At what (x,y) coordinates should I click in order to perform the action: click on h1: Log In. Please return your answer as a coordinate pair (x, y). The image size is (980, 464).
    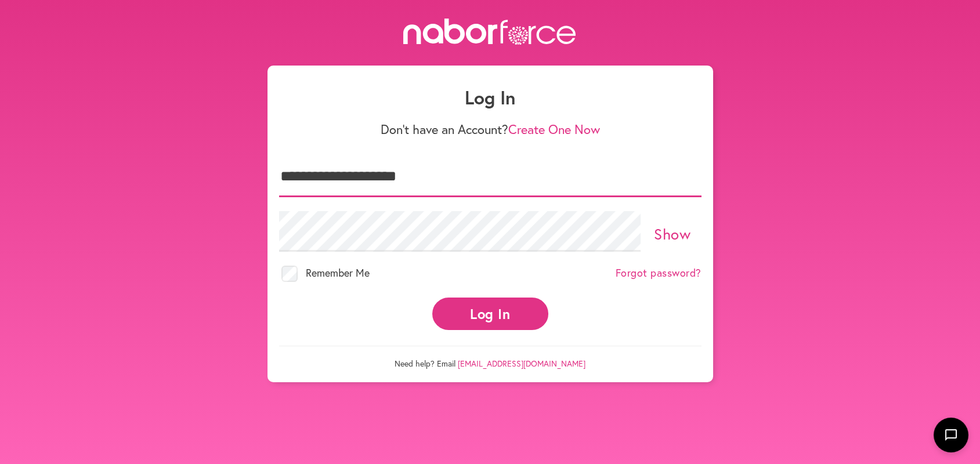
    Looking at the image, I should click on (490, 97).